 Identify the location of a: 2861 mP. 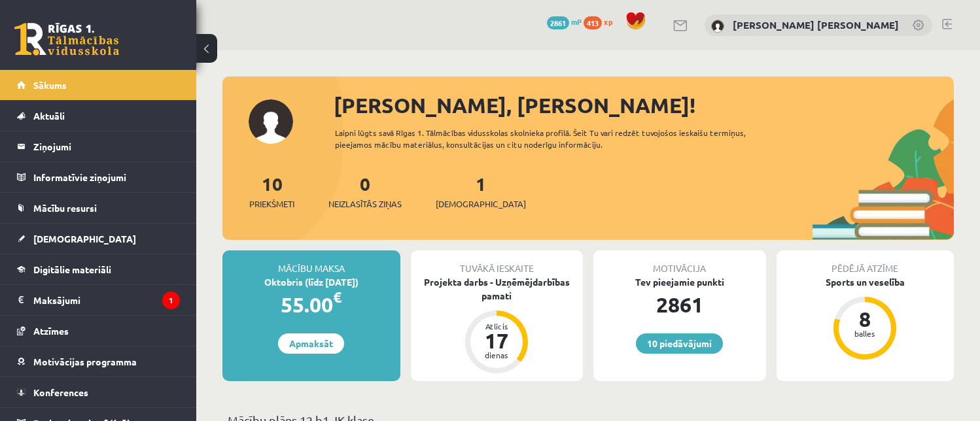
(564, 22).